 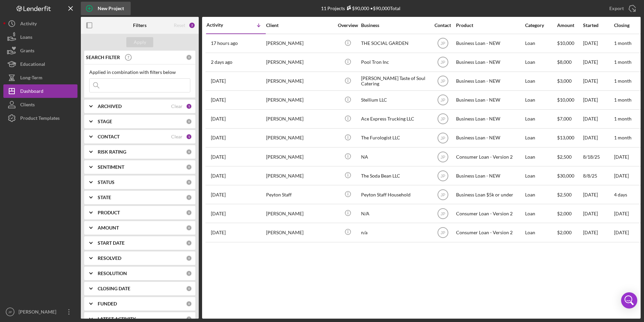 I want to click on button: Grants, so click(x=40, y=50).